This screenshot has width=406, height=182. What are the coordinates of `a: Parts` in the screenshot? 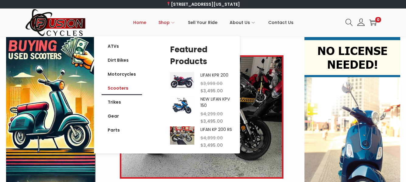 It's located at (122, 130).